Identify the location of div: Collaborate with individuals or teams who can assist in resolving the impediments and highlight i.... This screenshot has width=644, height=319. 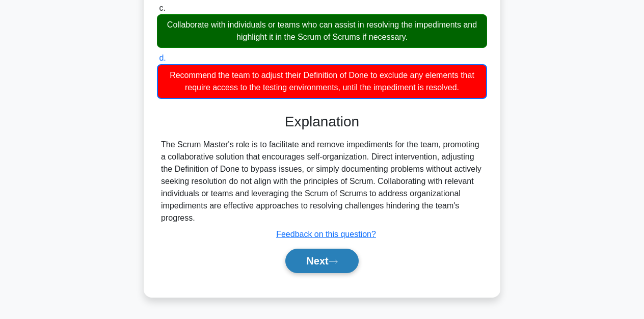
(322, 31).